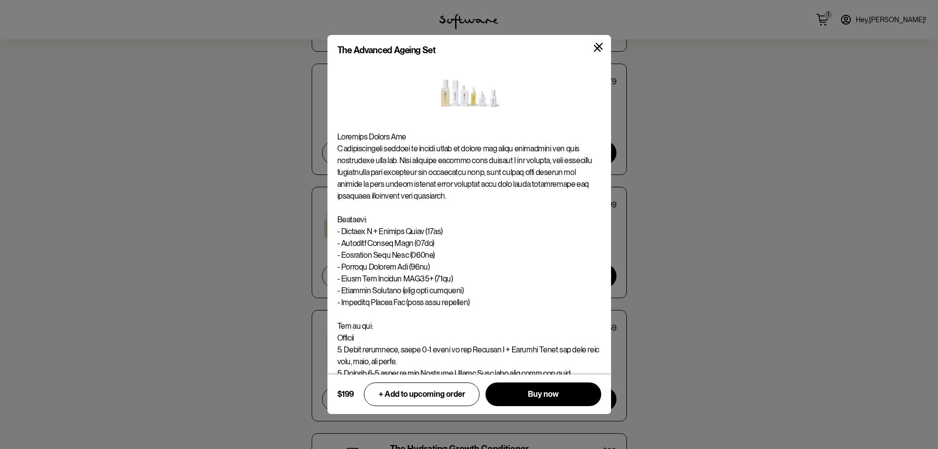  What do you see at coordinates (422, 393) in the screenshot?
I see `span: + Add to upcoming order` at bounding box center [422, 393].